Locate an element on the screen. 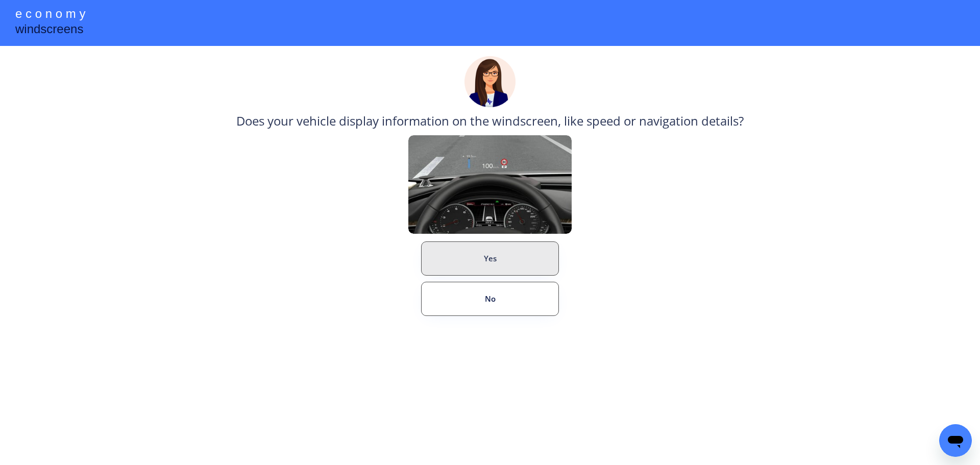  button: No is located at coordinates (490, 299).